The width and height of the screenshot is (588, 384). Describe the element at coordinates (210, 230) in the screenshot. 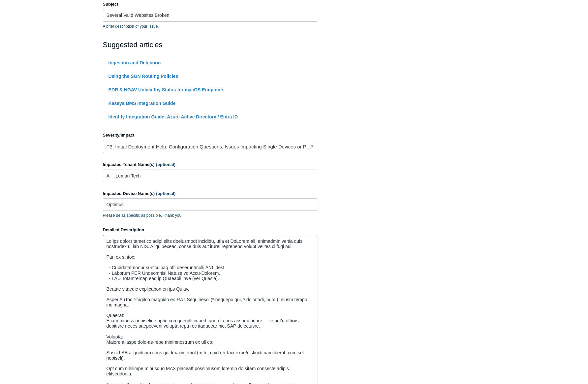

I see `label: Detailed Description` at that location.